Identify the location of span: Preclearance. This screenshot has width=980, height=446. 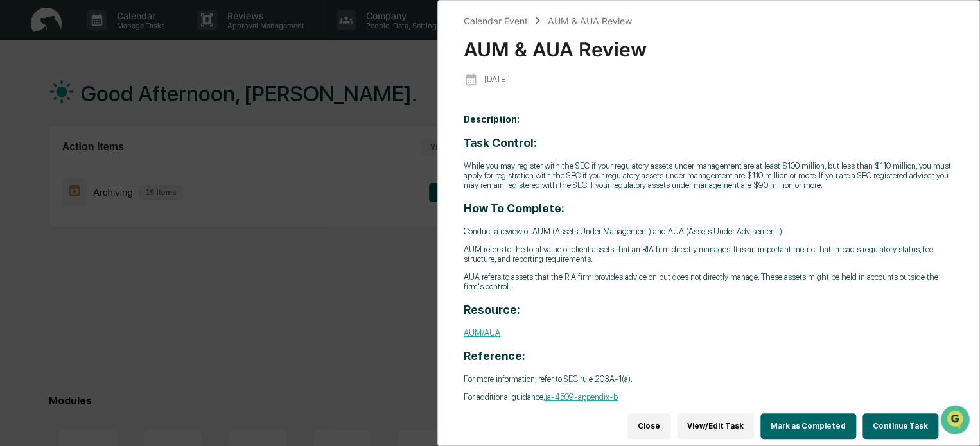
(54, 168).